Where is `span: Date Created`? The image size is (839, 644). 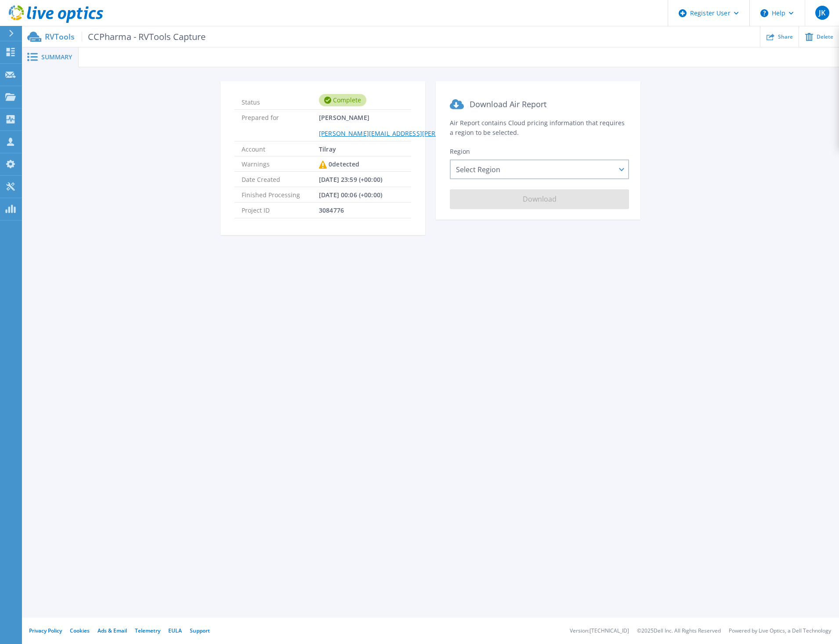
span: Date Created is located at coordinates (281, 179).